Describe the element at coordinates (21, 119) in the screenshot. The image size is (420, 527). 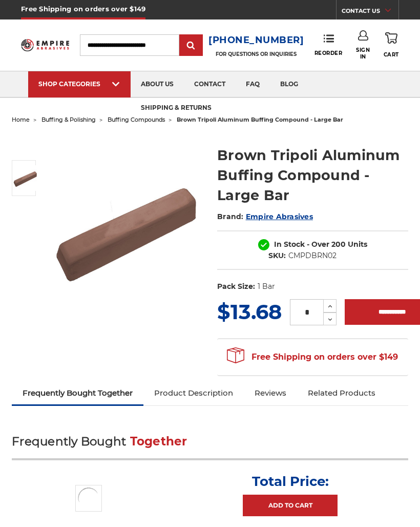
I see `a: home` at that location.